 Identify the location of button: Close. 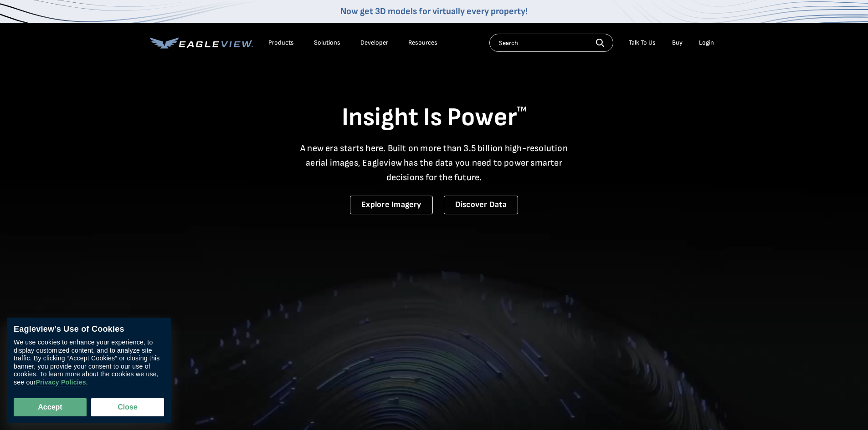
(128, 407).